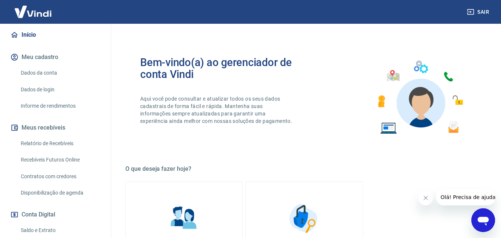  What do you see at coordinates (55, 127) in the screenshot?
I see `button: Meus recebíveis` at bounding box center [55, 127].